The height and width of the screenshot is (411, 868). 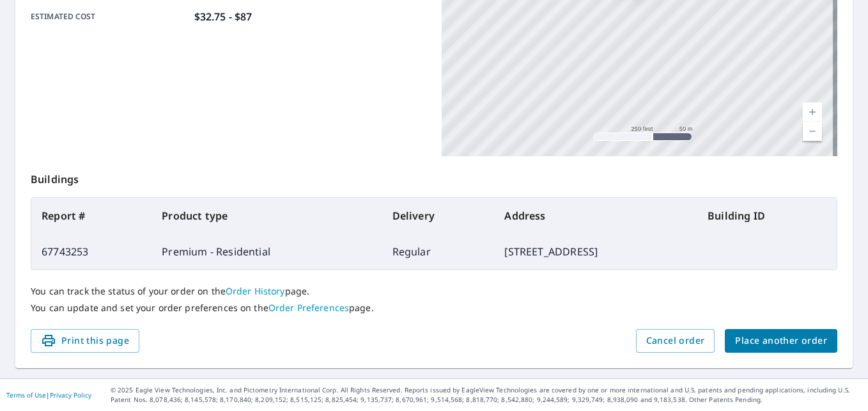 What do you see at coordinates (596, 216) in the screenshot?
I see `th: Address` at bounding box center [596, 216].